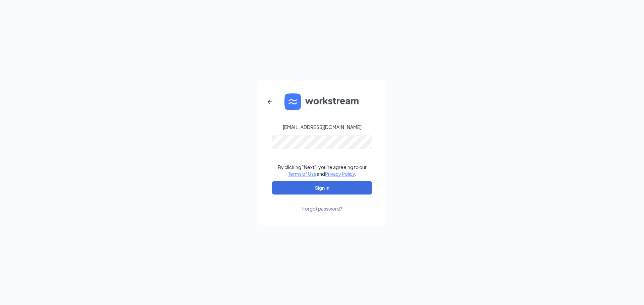  What do you see at coordinates (322, 102) in the screenshot?
I see `img: WS logo and Workstream text` at bounding box center [322, 102].